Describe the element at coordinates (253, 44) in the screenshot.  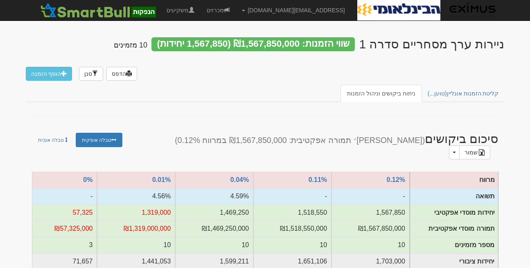
I see `div: שווי הזמנות: ₪1,567,850,000 (1,567,850 יחידות)` at that location.